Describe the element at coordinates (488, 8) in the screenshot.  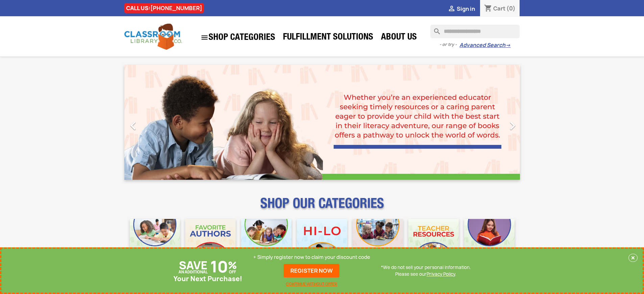
I see `i: shopping_cart` at that location.